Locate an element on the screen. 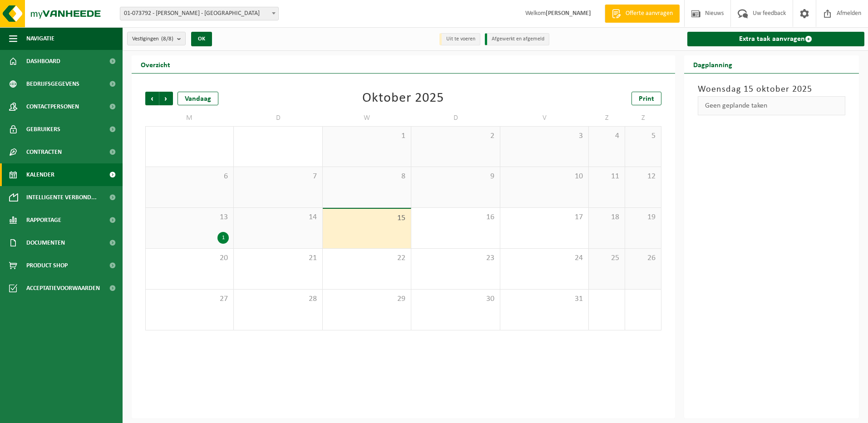 The width and height of the screenshot is (868, 423). span: Volgende is located at coordinates (166, 99).